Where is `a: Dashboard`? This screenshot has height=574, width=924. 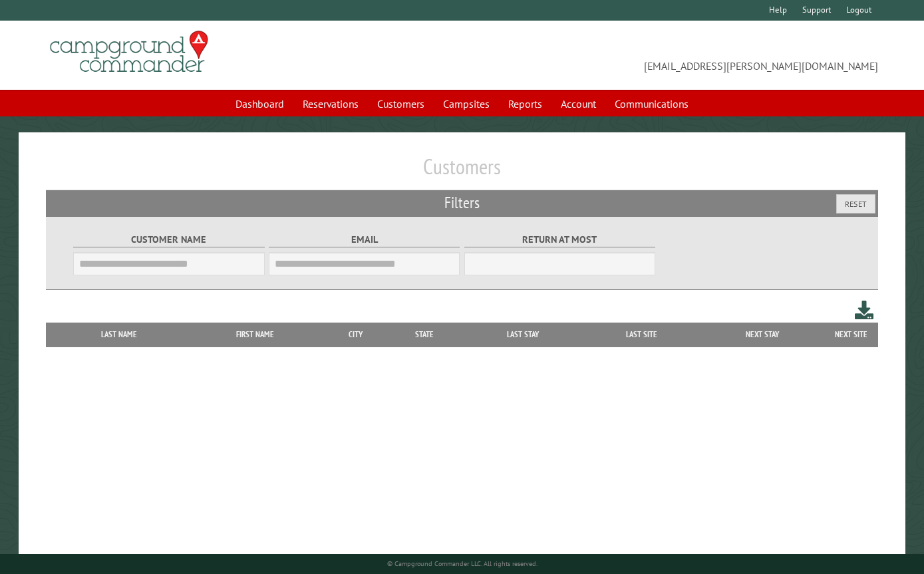 a: Dashboard is located at coordinates (259, 104).